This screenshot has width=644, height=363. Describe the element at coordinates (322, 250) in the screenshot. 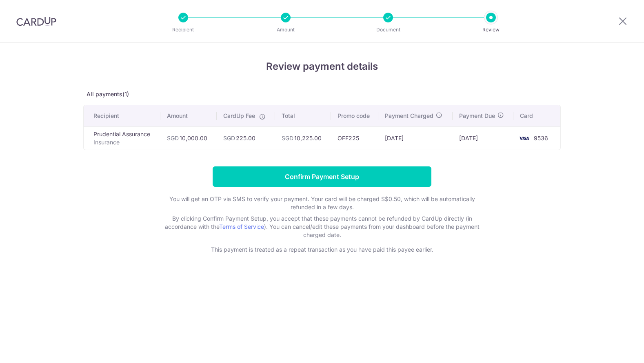

I see `p: This payment is treated as a repeat transaction as you have paid this payee earlier.` at that location.